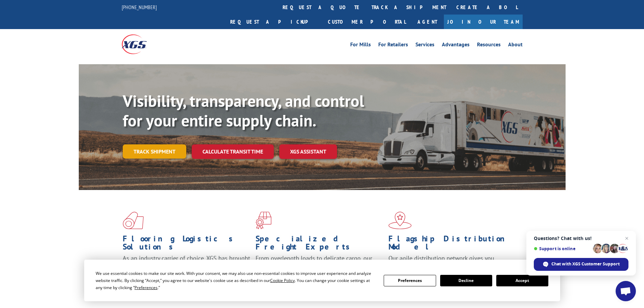  Describe the element at coordinates (410, 280) in the screenshot. I see `button: Preferences` at that location.